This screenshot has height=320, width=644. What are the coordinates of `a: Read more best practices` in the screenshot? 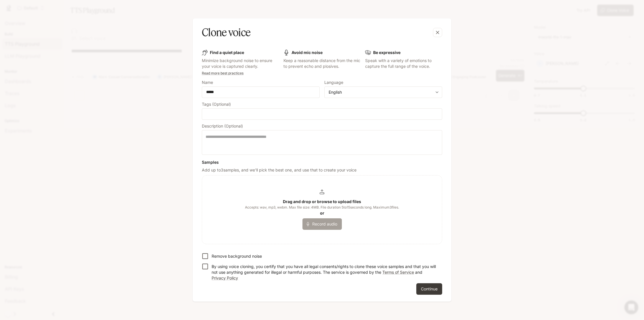 It's located at (223, 73).